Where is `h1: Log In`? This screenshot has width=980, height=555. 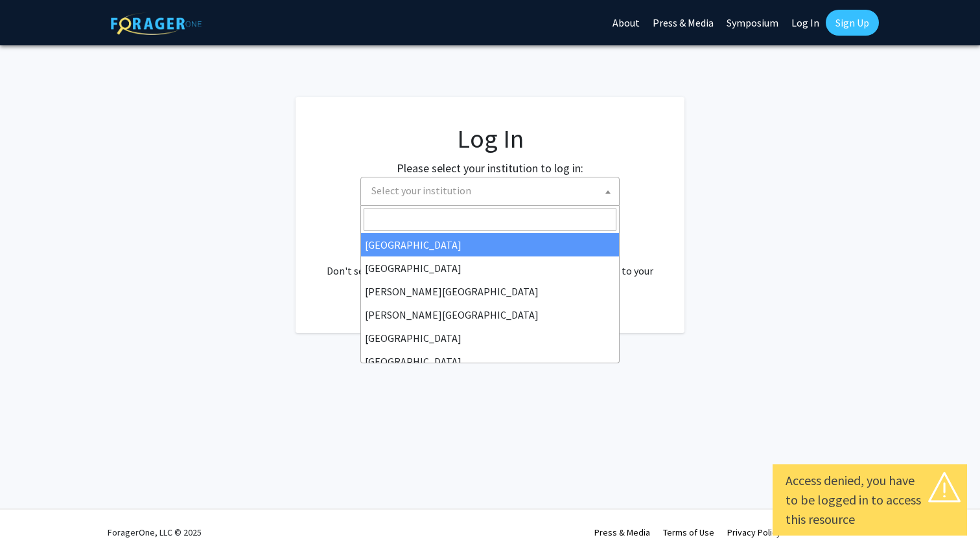
h1: Log In is located at coordinates (490, 139).